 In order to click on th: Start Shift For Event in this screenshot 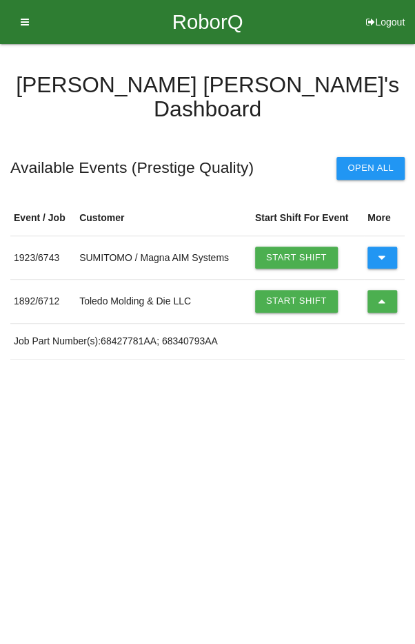, I will do `click(307, 218)`.